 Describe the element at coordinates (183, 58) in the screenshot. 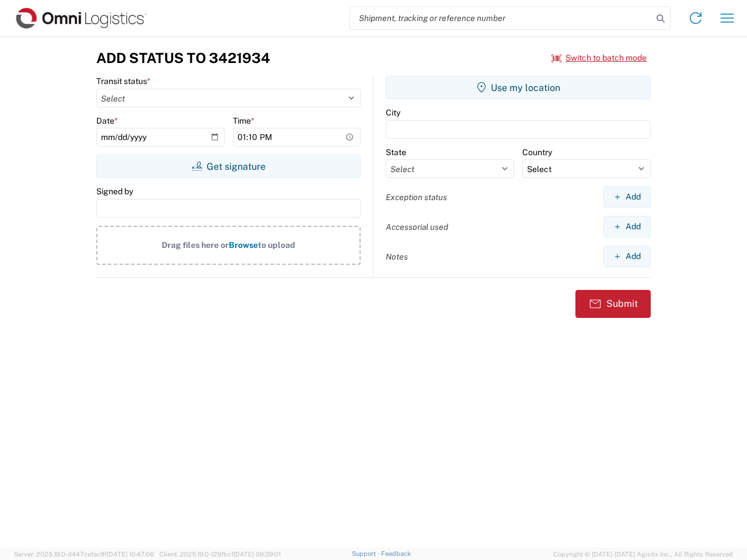

I see `h3: Add Status to 3421934` at that location.